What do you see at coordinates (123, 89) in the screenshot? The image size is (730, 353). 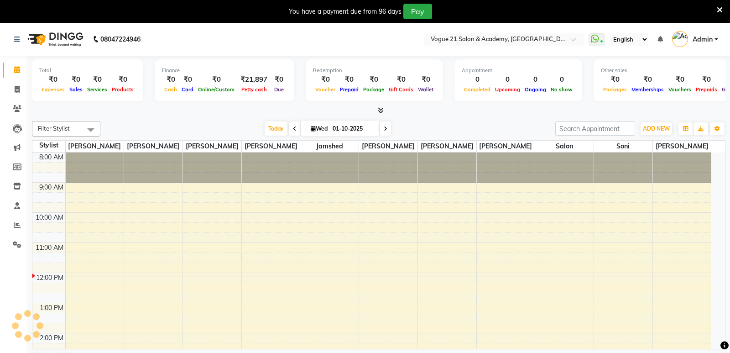 I see `span: Products` at bounding box center [123, 89].